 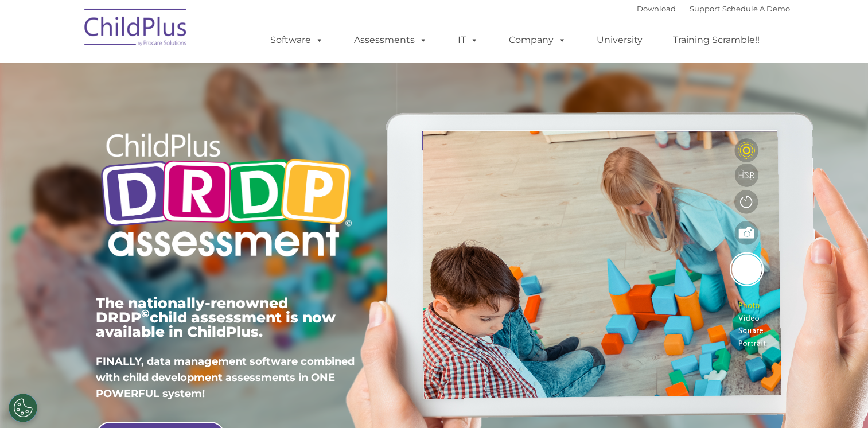 What do you see at coordinates (716, 40) in the screenshot?
I see `a: Training Scramble!!` at bounding box center [716, 40].